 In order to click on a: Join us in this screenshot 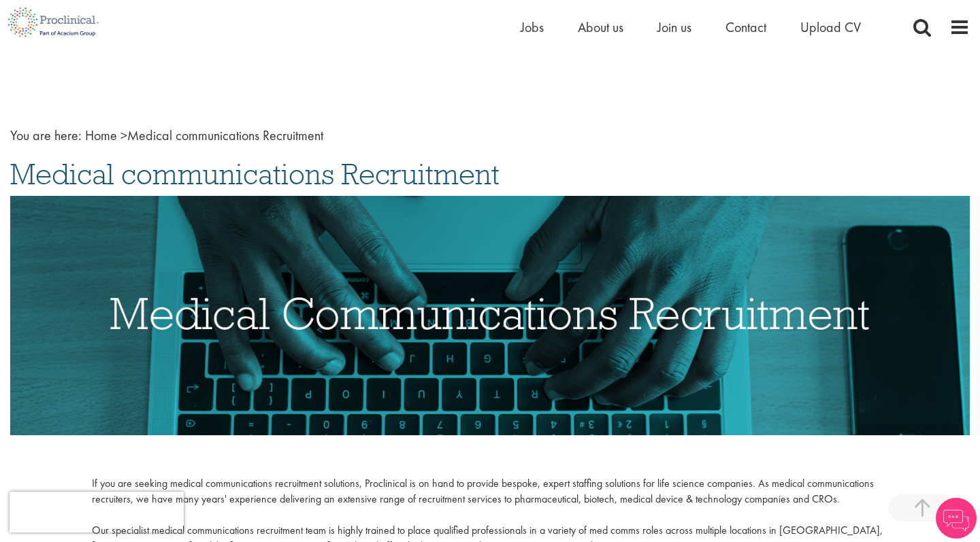, I will do `click(674, 27)`.